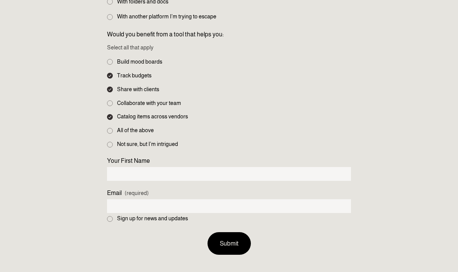  What do you see at coordinates (110, 117) in the screenshot?
I see `input: Catalog items across vendors` at bounding box center [110, 117].